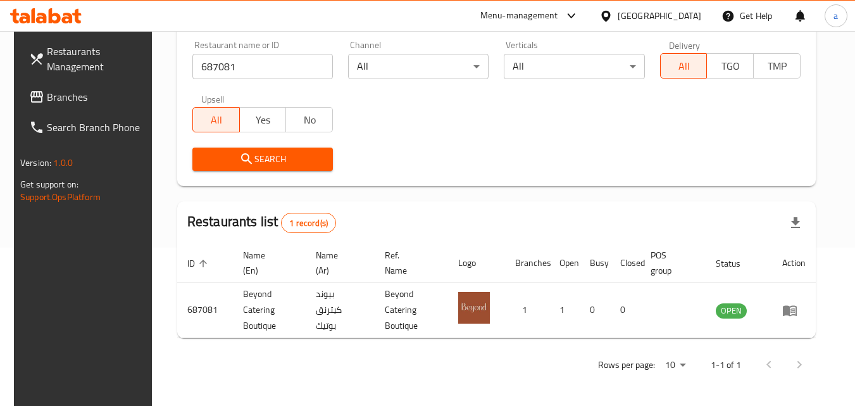 Image resolution: width=855 pixels, height=406 pixels. Describe the element at coordinates (627, 365) in the screenshot. I see `p: Rows per page:` at that location.